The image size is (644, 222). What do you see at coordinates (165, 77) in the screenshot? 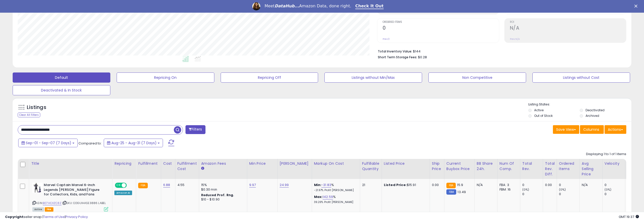
I see `button: Repricing On` at bounding box center [165, 77].